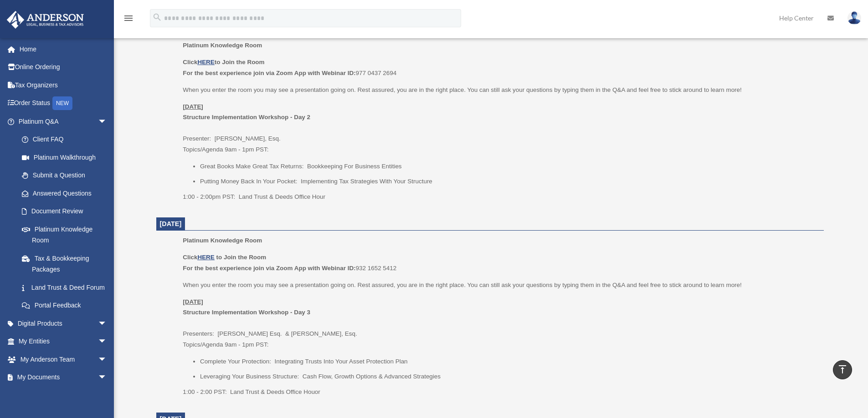 The image size is (868, 418). Describe the element at coordinates (247, 312) in the screenshot. I see `b: Structure Implementation Workshop - Day 3` at that location.